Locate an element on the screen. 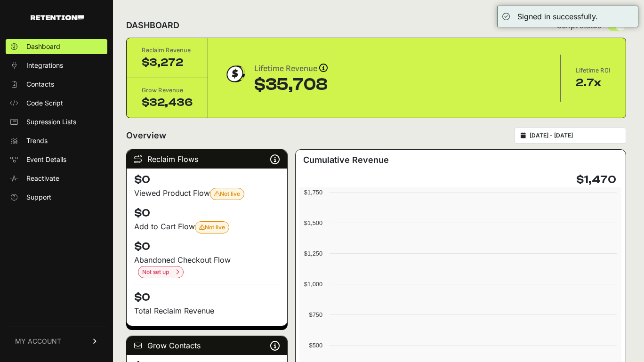 Image resolution: width=644 pixels, height=362 pixels. a: Support is located at coordinates (57, 197).